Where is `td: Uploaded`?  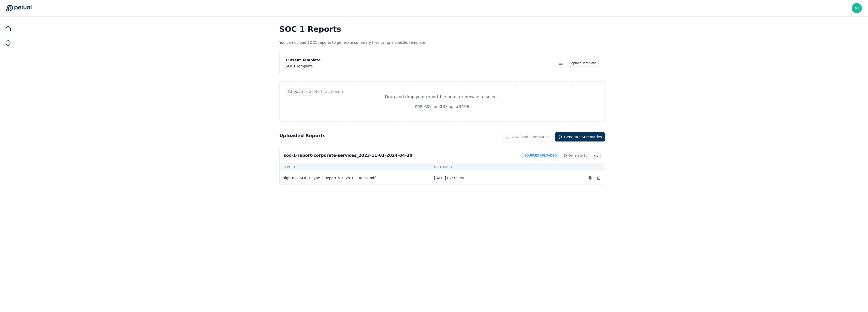
td: Uploaded is located at coordinates (506, 167).